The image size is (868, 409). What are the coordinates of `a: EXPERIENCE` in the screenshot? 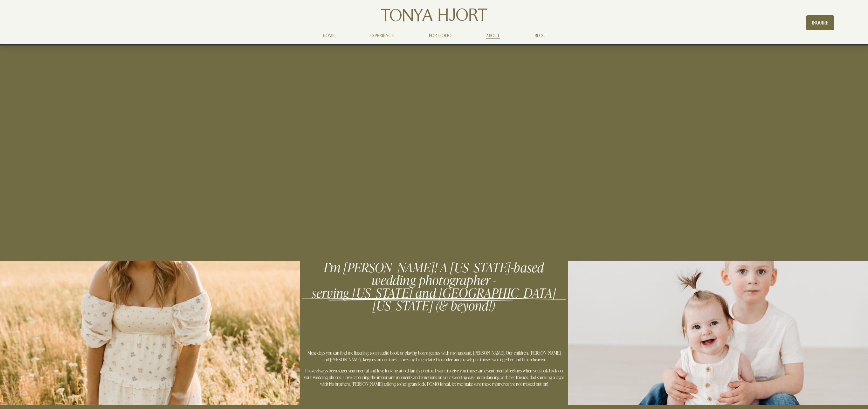 It's located at (381, 35).